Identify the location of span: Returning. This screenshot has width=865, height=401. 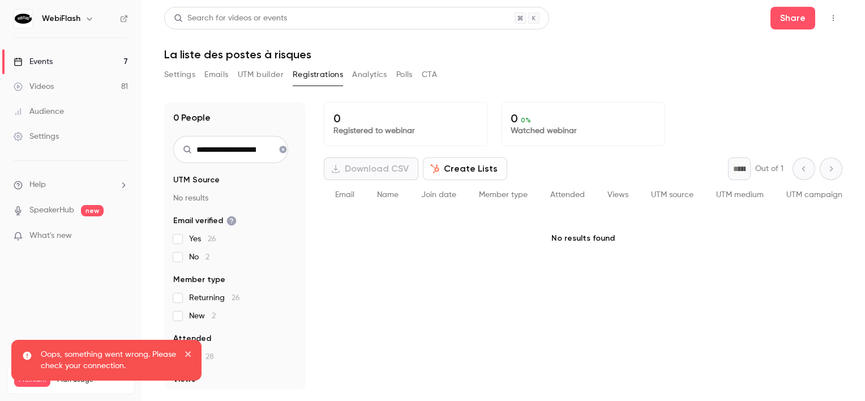
(215, 298).